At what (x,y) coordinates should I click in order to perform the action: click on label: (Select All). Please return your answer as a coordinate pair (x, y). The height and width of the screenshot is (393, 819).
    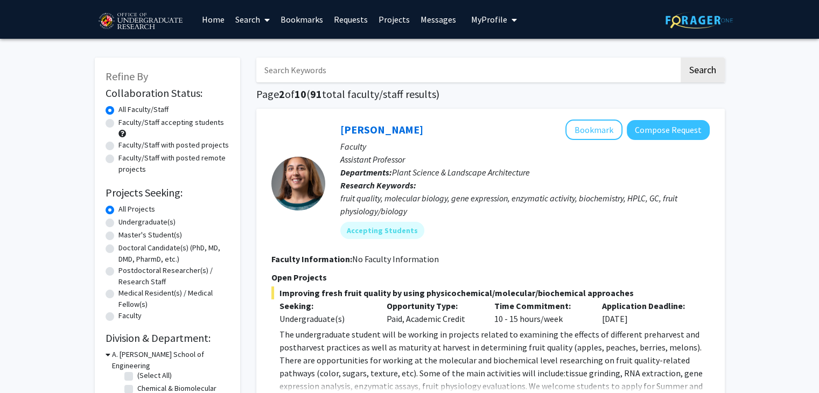
    Looking at the image, I should click on (155, 375).